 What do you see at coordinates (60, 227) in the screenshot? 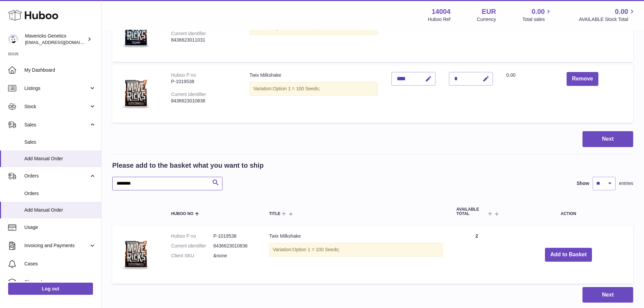
I see `span: Usage` at bounding box center [60, 227].